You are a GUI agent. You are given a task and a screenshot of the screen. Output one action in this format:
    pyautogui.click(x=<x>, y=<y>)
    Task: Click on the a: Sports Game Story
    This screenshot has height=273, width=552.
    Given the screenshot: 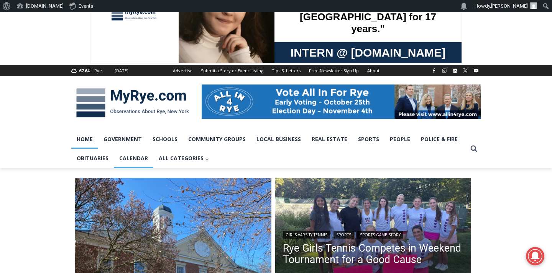 What is the action you would take?
    pyautogui.click(x=380, y=235)
    